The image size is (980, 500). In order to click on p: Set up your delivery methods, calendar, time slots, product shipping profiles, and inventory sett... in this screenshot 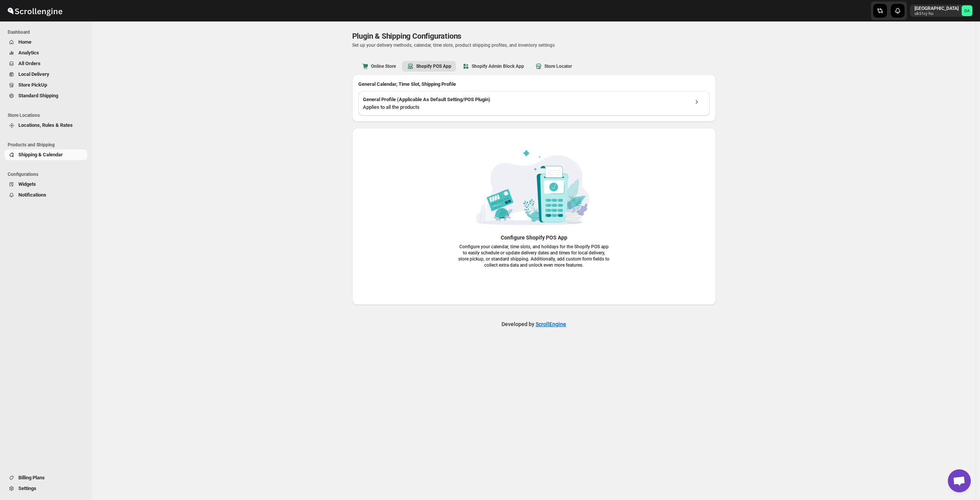, I will do `click(492, 45)`.